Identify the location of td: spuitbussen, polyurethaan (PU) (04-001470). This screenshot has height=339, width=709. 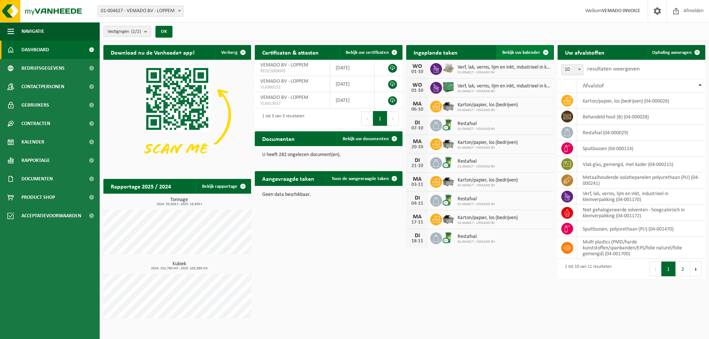
(641, 229).